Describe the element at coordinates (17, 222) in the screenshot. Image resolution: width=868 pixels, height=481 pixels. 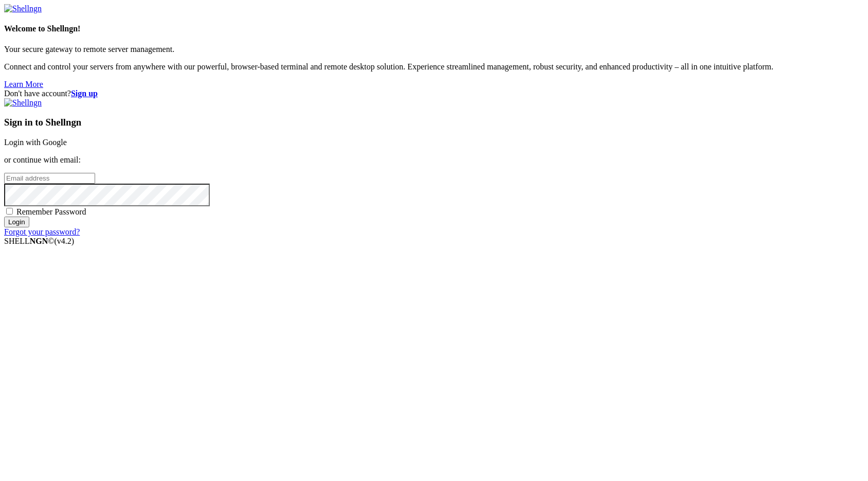
I see `input: Login` at that location.